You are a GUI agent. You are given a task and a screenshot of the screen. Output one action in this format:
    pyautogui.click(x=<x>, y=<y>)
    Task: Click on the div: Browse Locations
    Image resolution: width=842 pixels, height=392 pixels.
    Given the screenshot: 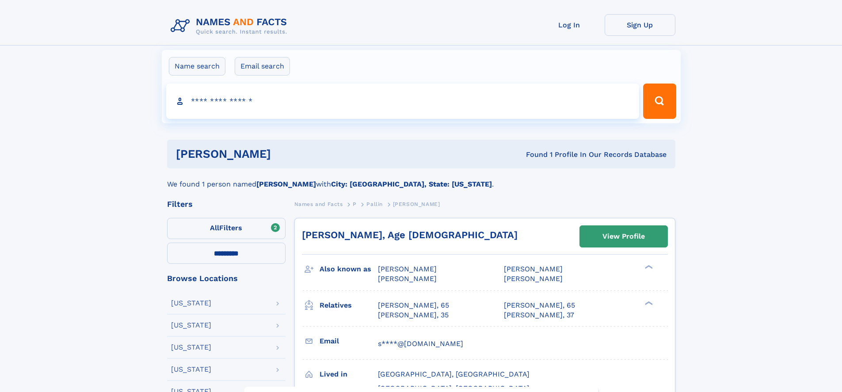 What is the action you would take?
    pyautogui.click(x=226, y=278)
    